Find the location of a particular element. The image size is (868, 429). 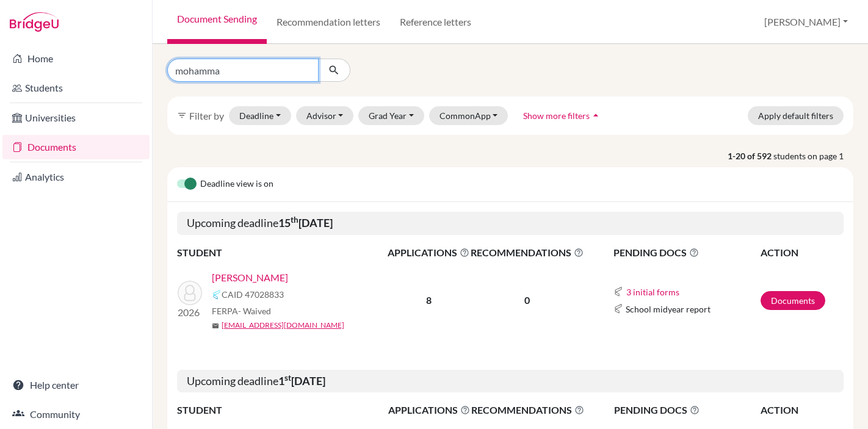

span: Show more filters is located at coordinates (556, 115).